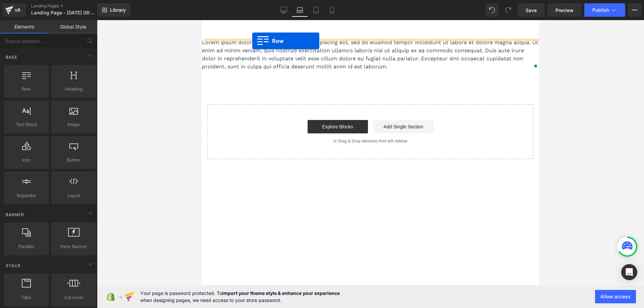  What do you see at coordinates (17, 10) in the screenshot?
I see `div: v6` at bounding box center [17, 10].